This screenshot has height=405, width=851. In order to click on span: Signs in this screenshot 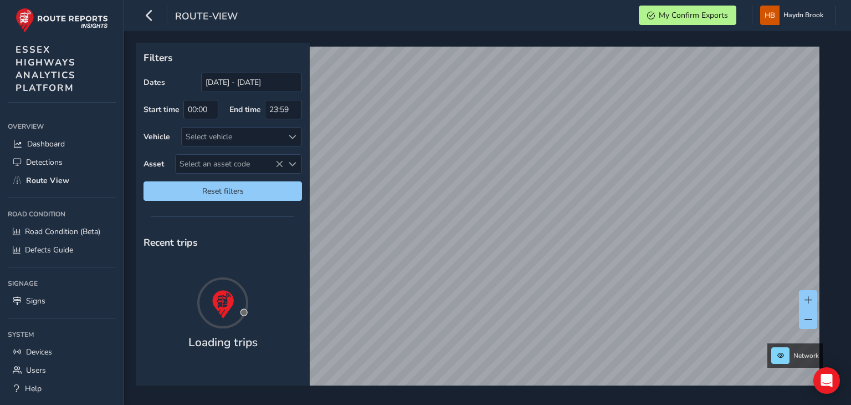, I will do `click(35, 300)`.